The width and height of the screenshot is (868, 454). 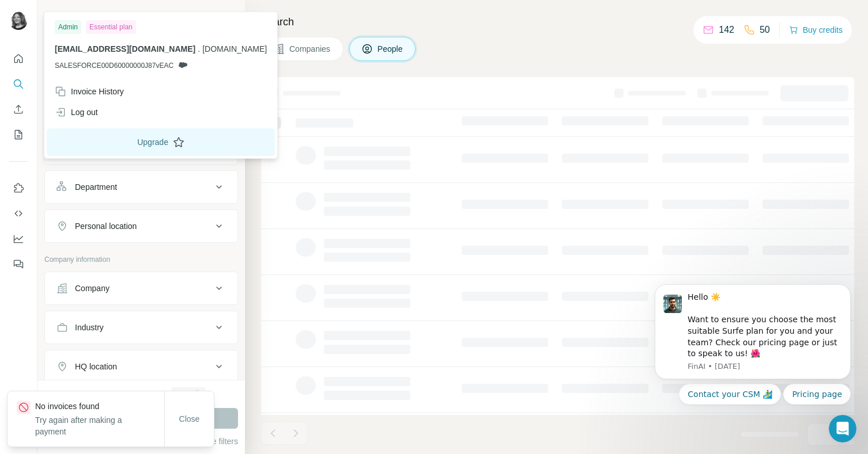 What do you see at coordinates (815, 30) in the screenshot?
I see `button: Buy credits` at bounding box center [815, 30].